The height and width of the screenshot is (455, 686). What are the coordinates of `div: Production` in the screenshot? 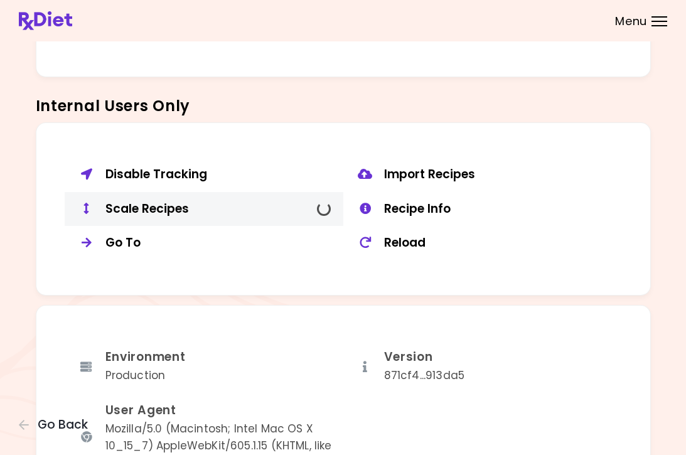 It's located at (146, 376).